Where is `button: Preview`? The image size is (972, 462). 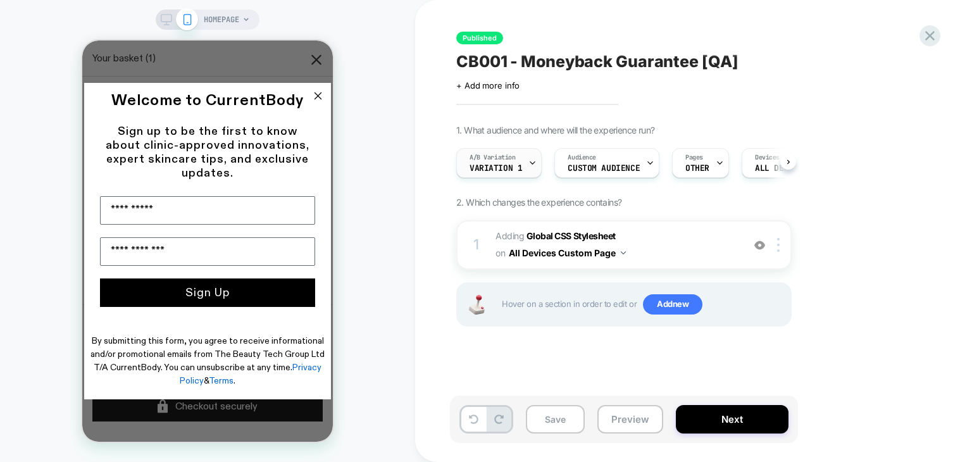 button: Preview is located at coordinates (631, 419).